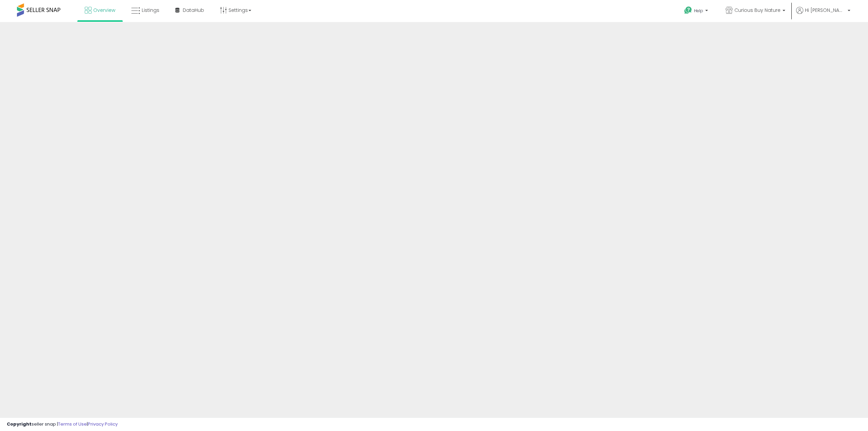  Describe the element at coordinates (151, 10) in the screenshot. I see `span: Listings` at that location.